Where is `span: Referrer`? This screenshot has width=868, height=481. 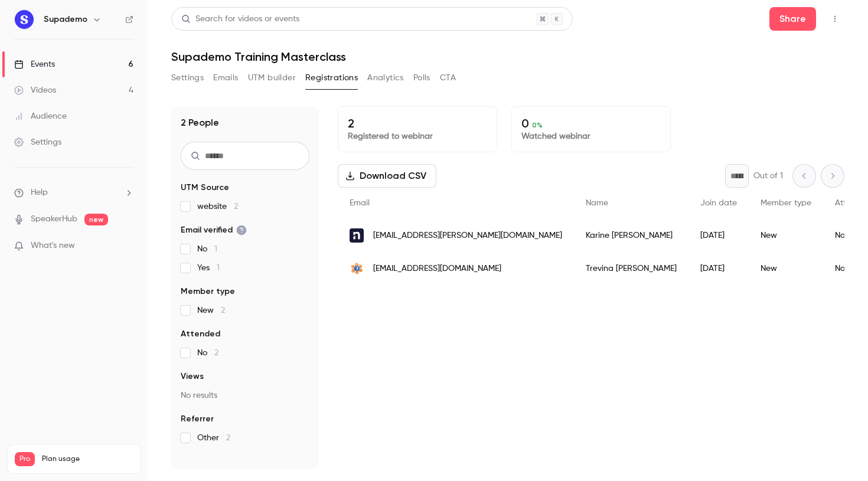
span: Referrer is located at coordinates (197, 419).